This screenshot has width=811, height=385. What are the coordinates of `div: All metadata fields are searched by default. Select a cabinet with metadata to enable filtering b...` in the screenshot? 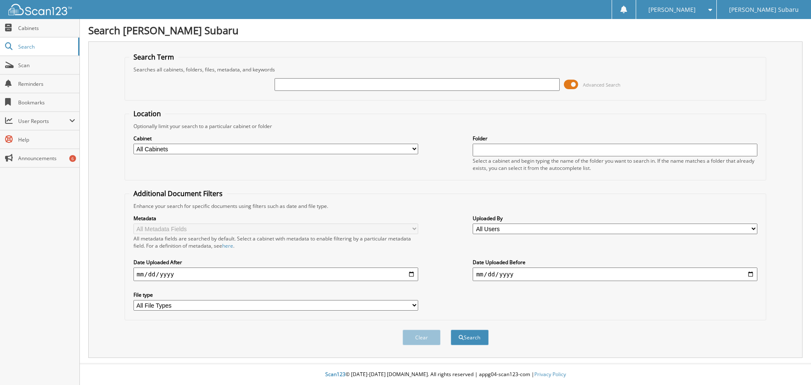 It's located at (276, 242).